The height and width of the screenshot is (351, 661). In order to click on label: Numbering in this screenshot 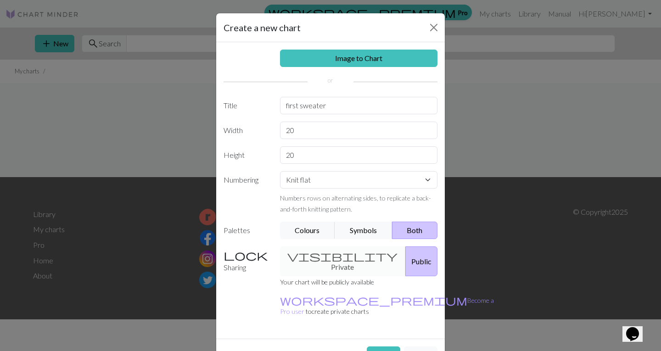, I will do `click(246, 193)`.